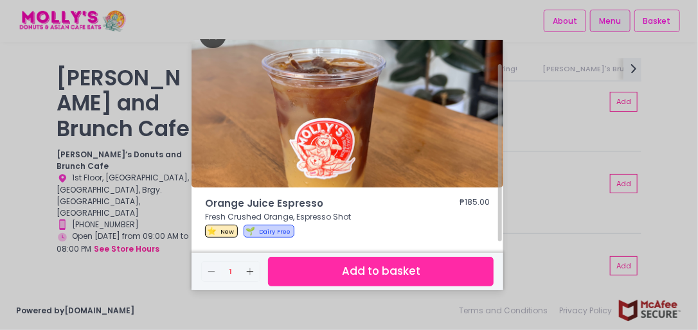 The image size is (698, 330). I want to click on button: Close, so click(213, 34).